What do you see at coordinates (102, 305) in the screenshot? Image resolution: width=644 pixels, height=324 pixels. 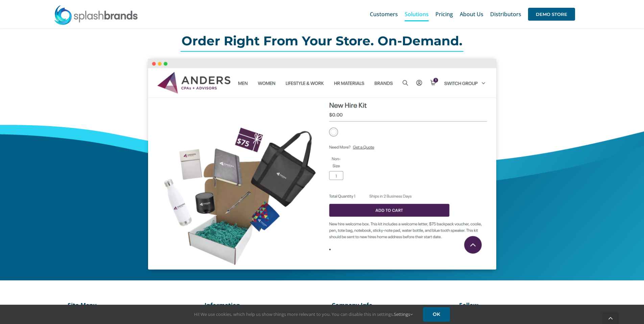 I see `p: Site Menu` at bounding box center [102, 305].